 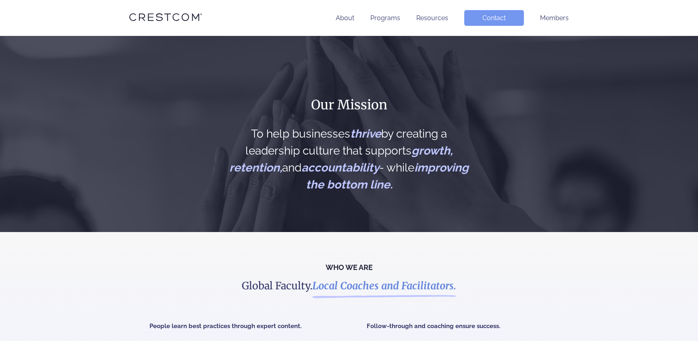 What do you see at coordinates (349, 285) in the screenshot?
I see `h4: Global Faculty.` at bounding box center [349, 285].